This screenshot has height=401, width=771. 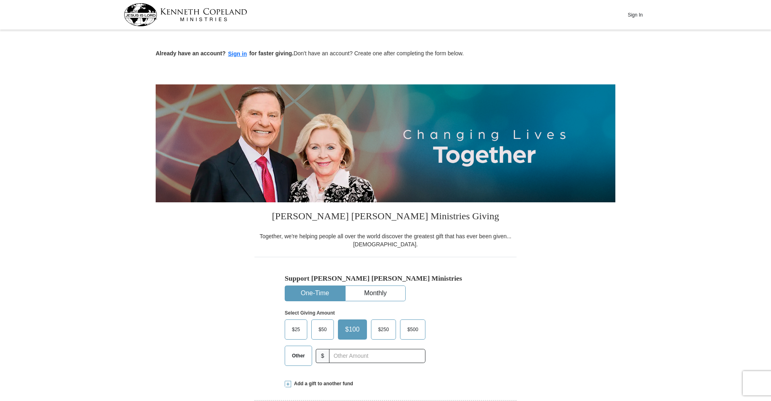 I want to click on div: Together, we're helping people all over the world discover the greatest gift that has ever been g..., so click(x=386, y=240).